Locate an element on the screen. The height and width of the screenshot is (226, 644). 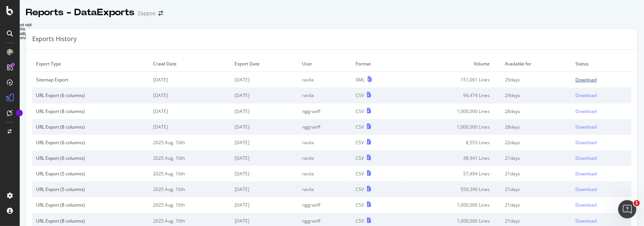
div: Exports History is located at coordinates (54, 39).